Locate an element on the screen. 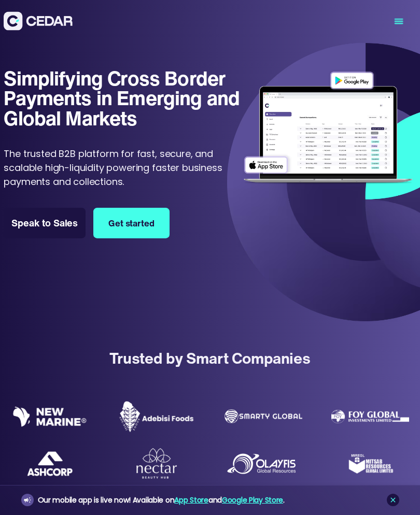 This screenshot has height=515, width=420. img: Adebisi Foods logo is located at coordinates (156, 417).